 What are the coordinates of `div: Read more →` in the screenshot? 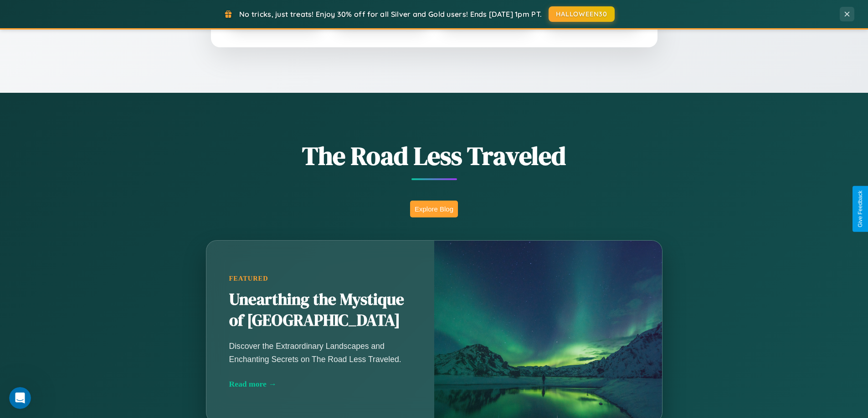 It's located at (320, 384).